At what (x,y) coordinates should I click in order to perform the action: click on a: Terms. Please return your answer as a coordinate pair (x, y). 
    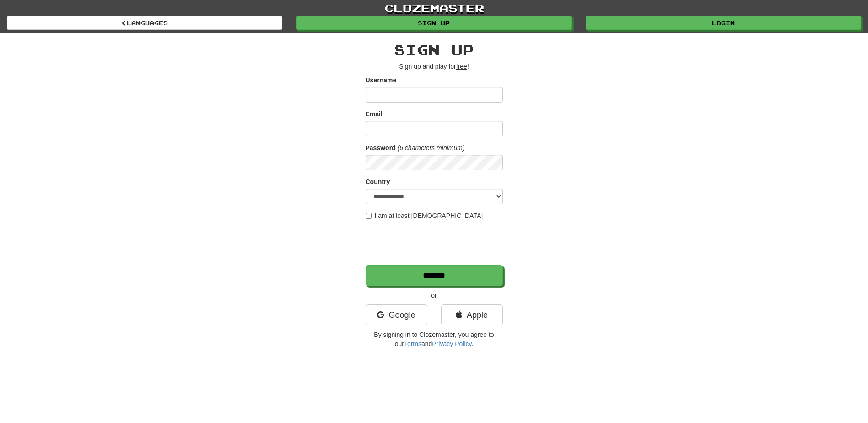
    Looking at the image, I should click on (413, 344).